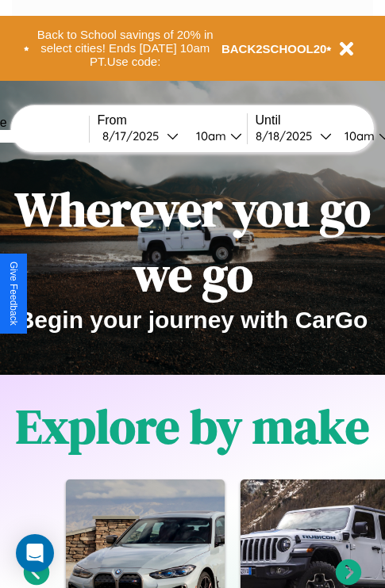 Image resolution: width=385 pixels, height=588 pixels. Describe the element at coordinates (35, 554) in the screenshot. I see `div: Open Intercom Messenger` at that location.